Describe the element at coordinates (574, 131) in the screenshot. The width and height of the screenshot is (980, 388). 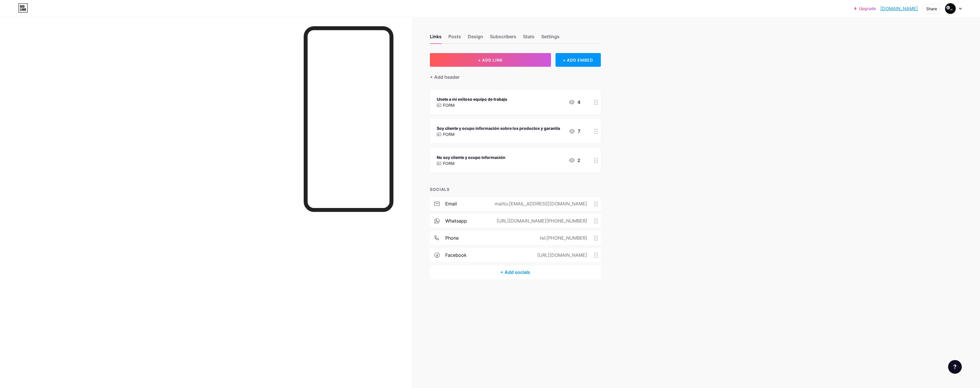
I see `div: 7` at that location.